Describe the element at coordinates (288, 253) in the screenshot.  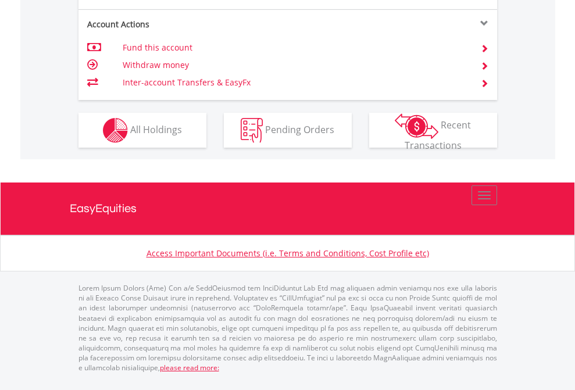
I see `a: Access Important Documents (i.e. Terms and Conditions, Cost Profile etc)` at that location.